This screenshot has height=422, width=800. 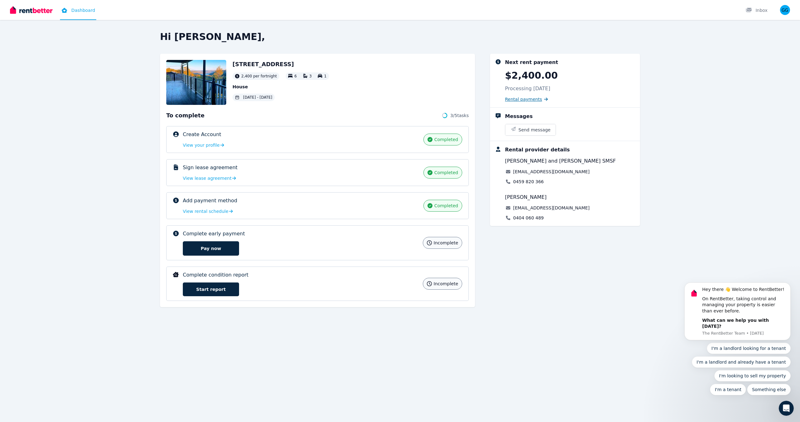 What do you see at coordinates (526, 99) in the screenshot?
I see `a: Rental payments` at bounding box center [526, 99].